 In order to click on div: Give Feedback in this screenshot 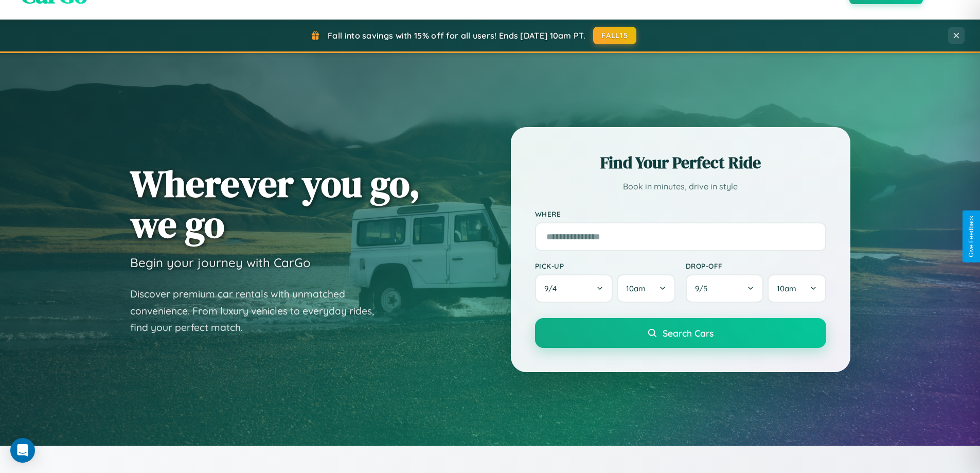, I will do `click(971, 236)`.